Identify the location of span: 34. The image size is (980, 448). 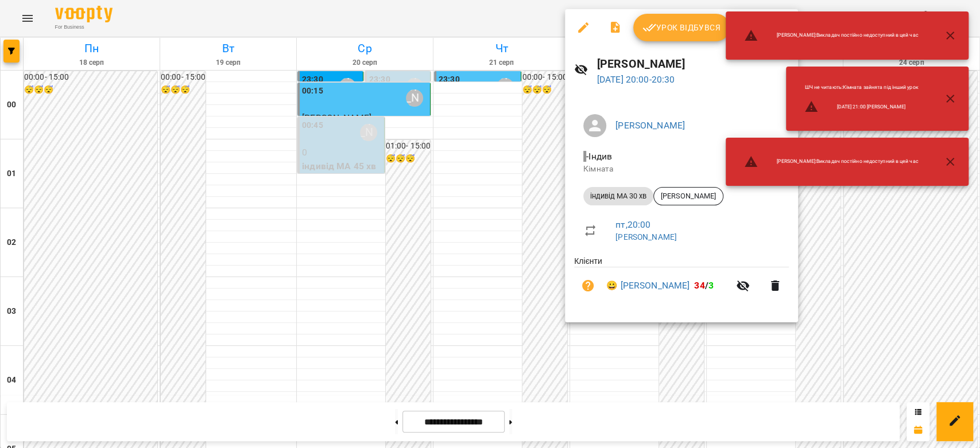
(699, 285).